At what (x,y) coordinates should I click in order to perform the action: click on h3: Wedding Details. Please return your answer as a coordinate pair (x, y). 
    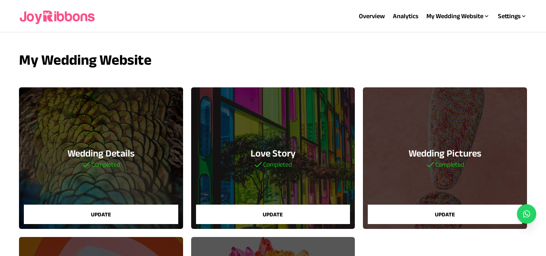
    Looking at the image, I should click on (101, 153).